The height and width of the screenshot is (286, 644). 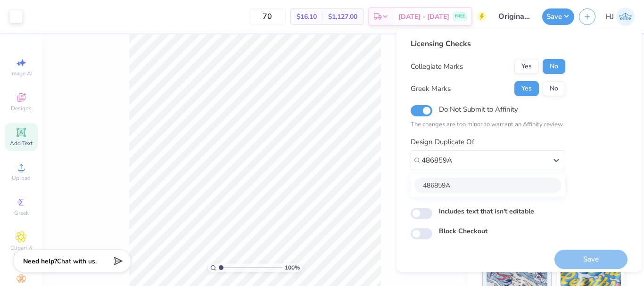 What do you see at coordinates (21, 213) in the screenshot?
I see `span: Greek` at bounding box center [21, 213].